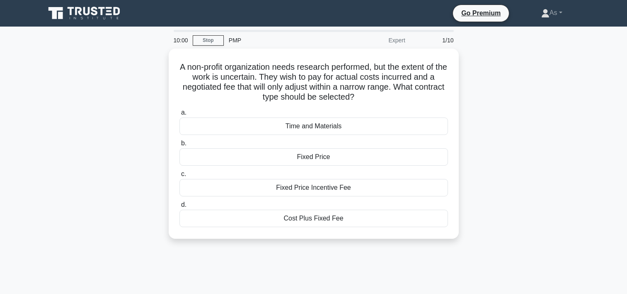  I want to click on div: PMP, so click(281, 40).